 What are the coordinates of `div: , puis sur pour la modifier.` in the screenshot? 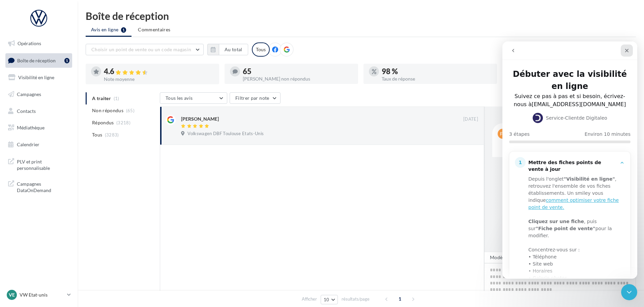 It's located at (71, 187).